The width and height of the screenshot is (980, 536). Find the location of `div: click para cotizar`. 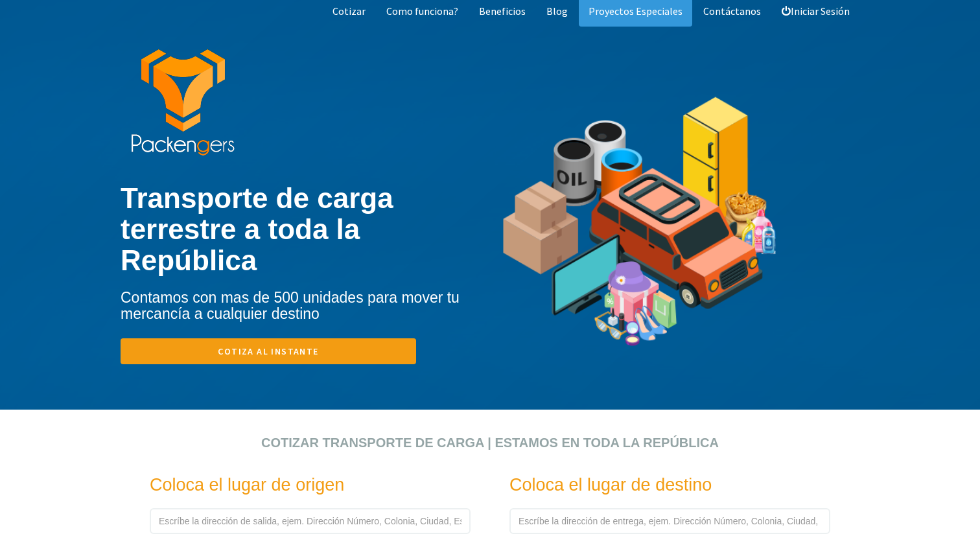

div: click para cotizar is located at coordinates (490, 416).